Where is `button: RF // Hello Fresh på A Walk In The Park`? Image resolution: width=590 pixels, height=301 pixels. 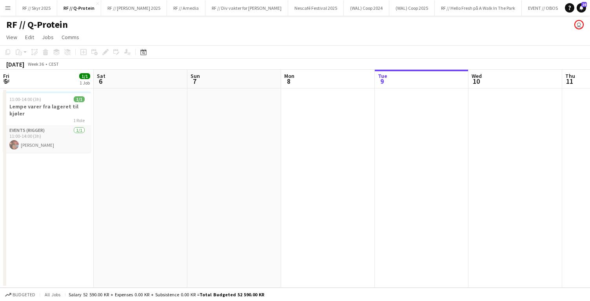 button: RF // Hello Fresh på A Walk In The Park is located at coordinates (478, 8).